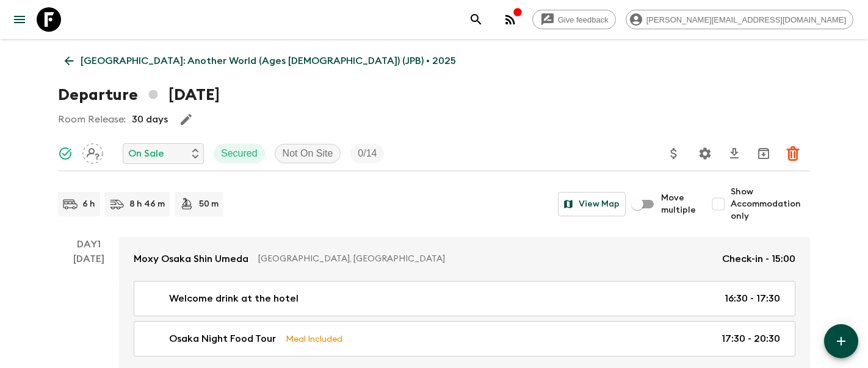  Describe the element at coordinates (678, 204) in the screenshot. I see `span: Move multiple` at that location.